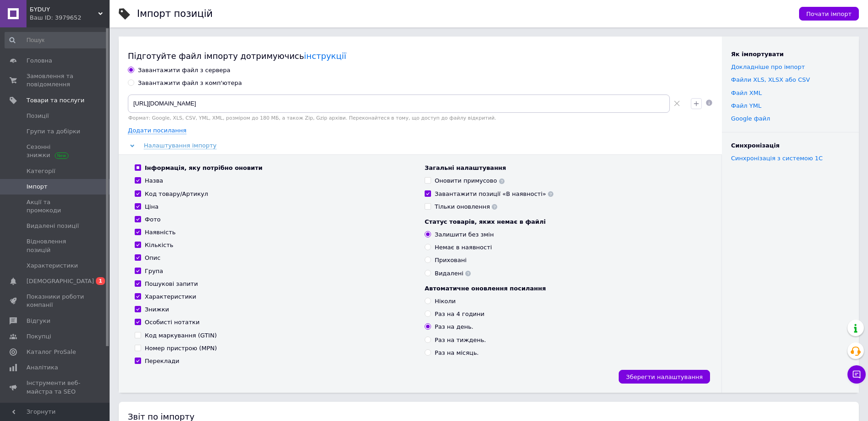 The width and height of the screenshot is (868, 421). Describe the element at coordinates (464, 235) in the screenshot. I see `div: Залишити без змін` at that location.